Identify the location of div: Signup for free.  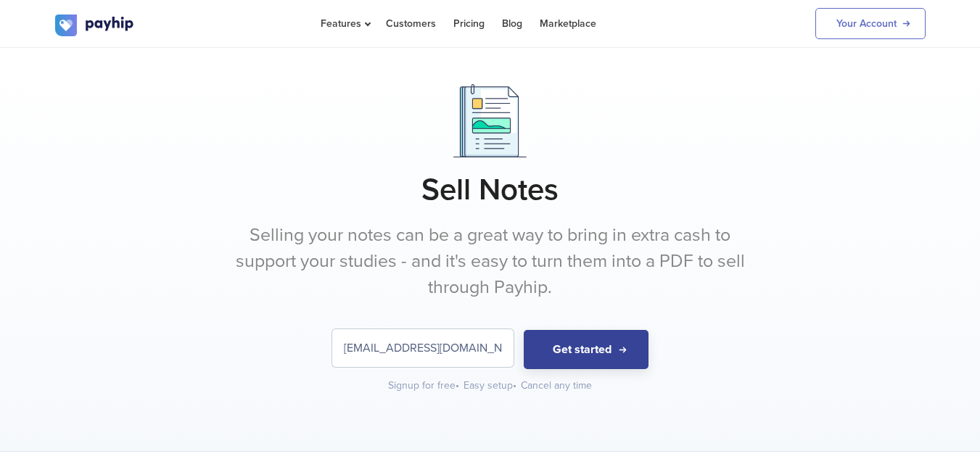
(424, 386).